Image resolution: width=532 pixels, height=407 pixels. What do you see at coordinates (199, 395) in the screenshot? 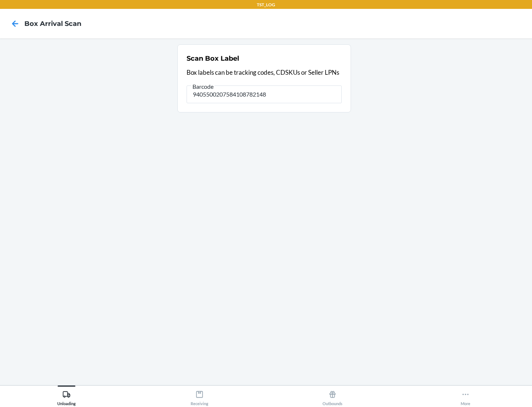
I see `button: Receiving` at bounding box center [199, 395].